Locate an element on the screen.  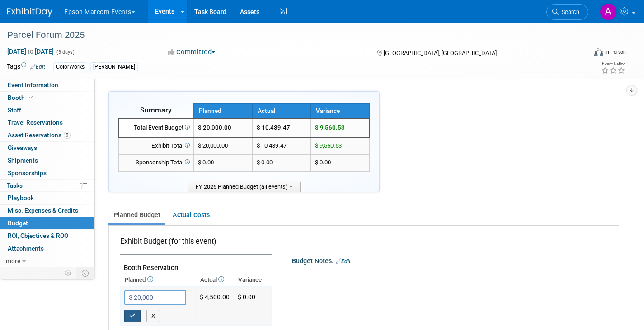
span: FY 2026 Planned Budget (all events) is located at coordinates (244, 186).